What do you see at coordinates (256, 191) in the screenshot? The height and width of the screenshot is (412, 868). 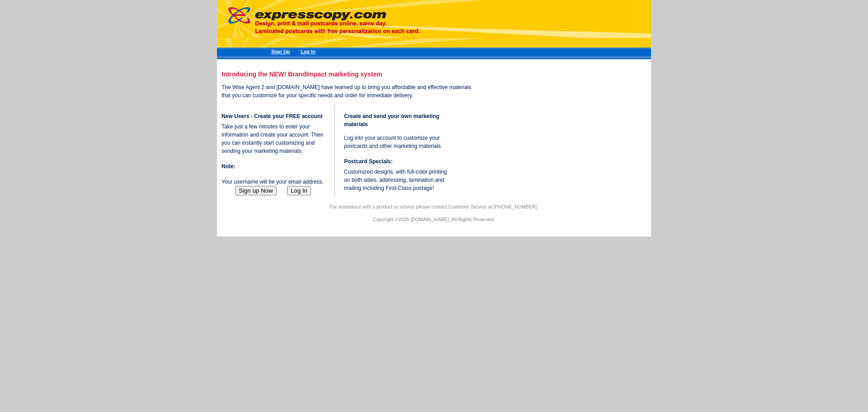 I see `button: Sign up Now` at bounding box center [256, 191].